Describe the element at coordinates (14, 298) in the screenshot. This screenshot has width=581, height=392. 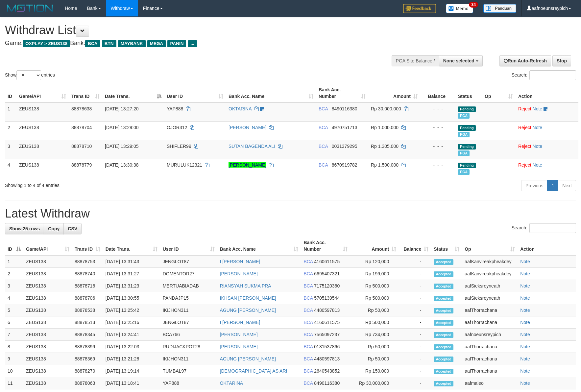
I see `td: 4` at that location.